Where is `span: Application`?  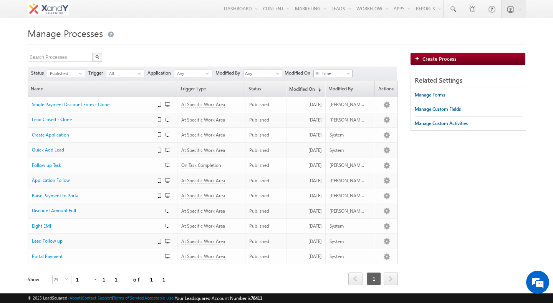
span: Application is located at coordinates (161, 73).